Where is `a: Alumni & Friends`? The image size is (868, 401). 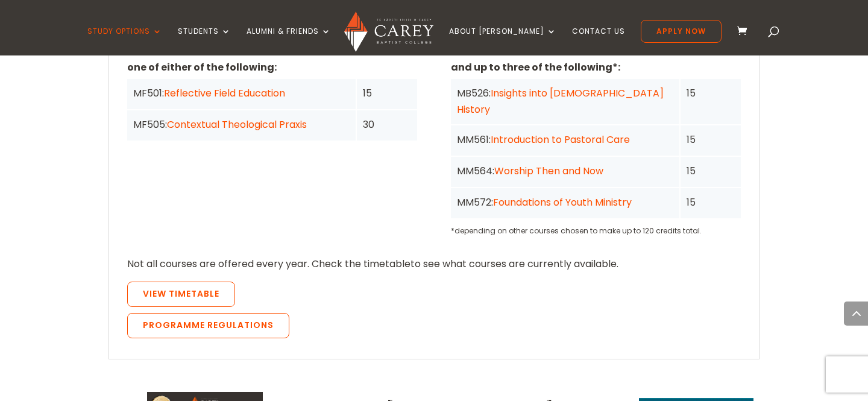
a: Alumni & Friends is located at coordinates (289, 41).